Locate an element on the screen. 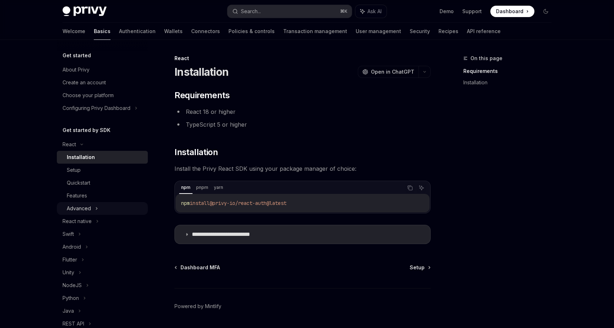  a: Dashboard is located at coordinates (513, 11).